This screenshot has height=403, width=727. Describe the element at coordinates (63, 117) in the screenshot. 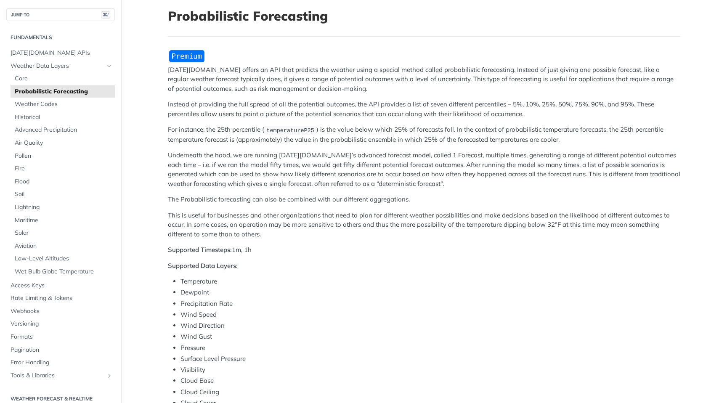

I see `span: Historical` at that location.